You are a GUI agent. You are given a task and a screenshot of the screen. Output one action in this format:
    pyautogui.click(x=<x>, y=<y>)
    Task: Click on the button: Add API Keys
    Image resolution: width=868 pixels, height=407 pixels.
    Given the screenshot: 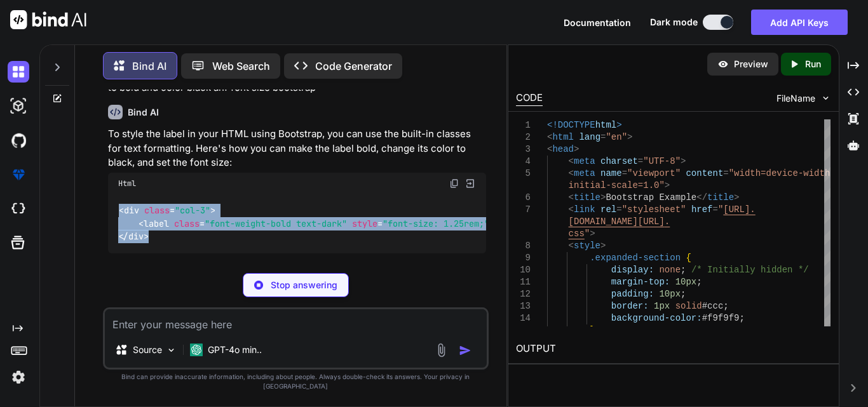 What is the action you would take?
    pyautogui.click(x=799, y=22)
    